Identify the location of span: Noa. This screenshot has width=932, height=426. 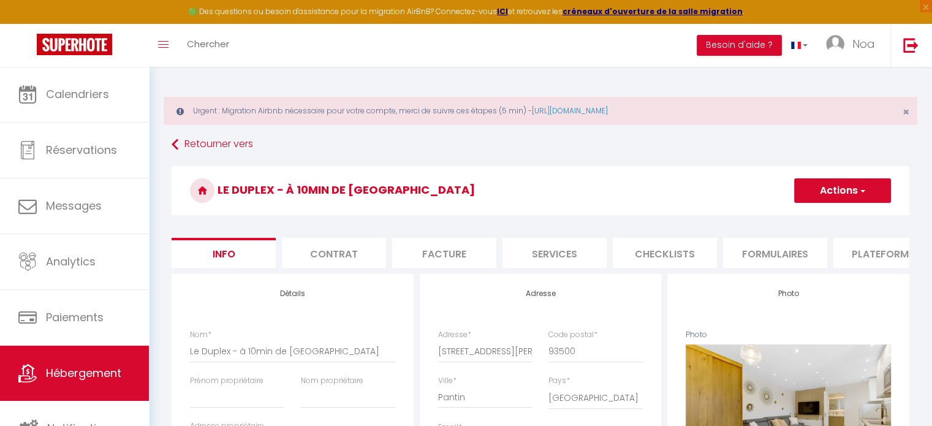
(863, 44).